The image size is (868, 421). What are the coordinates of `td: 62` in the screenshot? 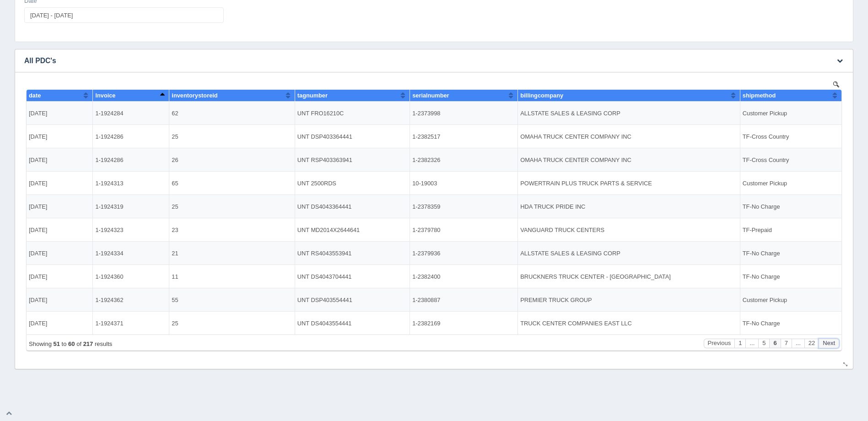 It's located at (208, 32).